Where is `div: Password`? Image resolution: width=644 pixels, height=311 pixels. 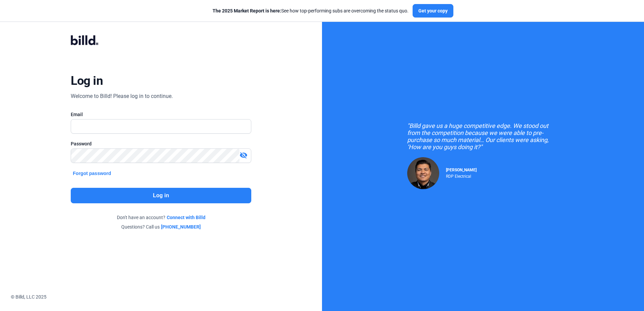
div: Password is located at coordinates (161, 144).